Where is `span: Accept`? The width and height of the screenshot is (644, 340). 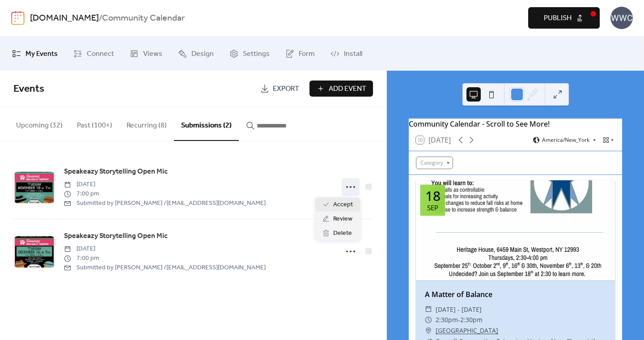 span: Accept is located at coordinates (343, 205).